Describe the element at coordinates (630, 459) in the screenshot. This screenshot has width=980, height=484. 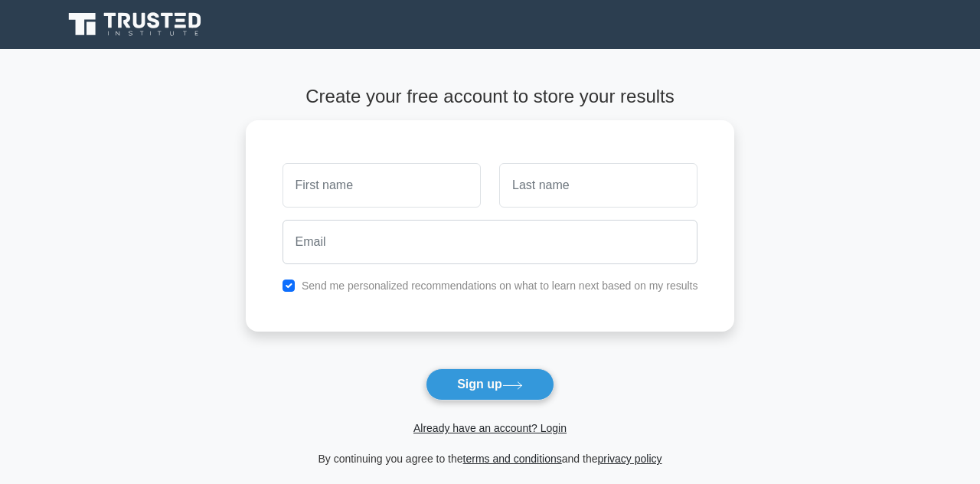
I see `a: privacy policy` at that location.